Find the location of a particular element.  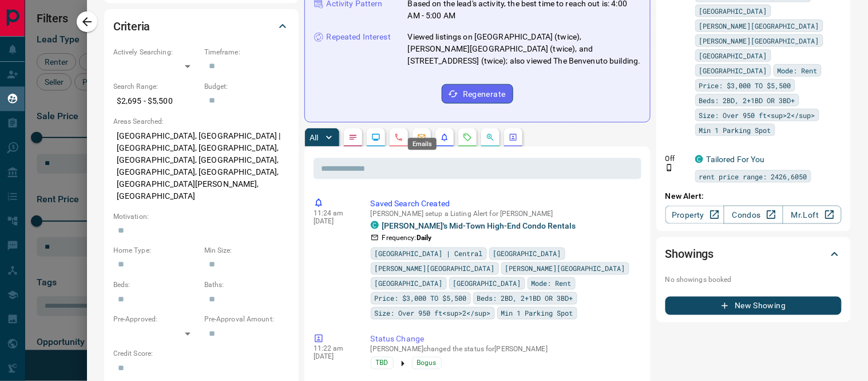

a: Condos is located at coordinates (753, 214).